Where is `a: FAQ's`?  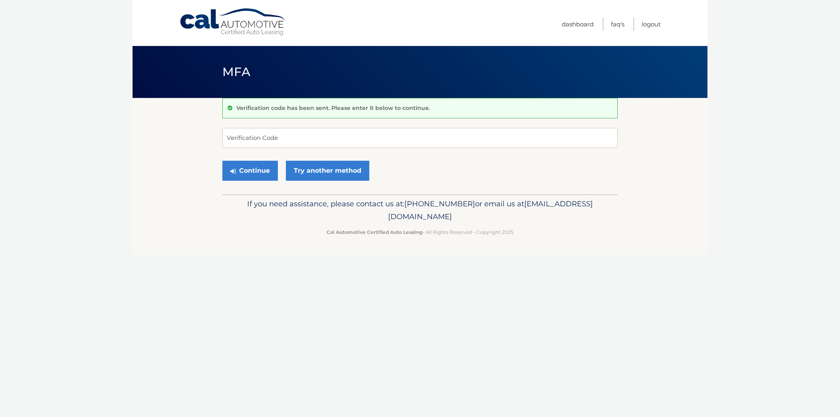 a: FAQ's is located at coordinates (618, 24).